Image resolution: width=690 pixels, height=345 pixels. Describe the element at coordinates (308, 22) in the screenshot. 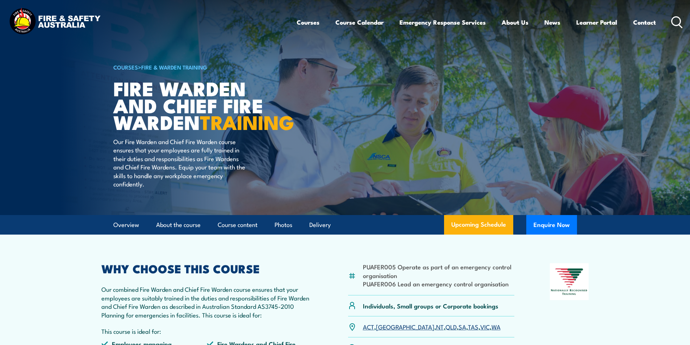

I see `a: Courses` at that location.